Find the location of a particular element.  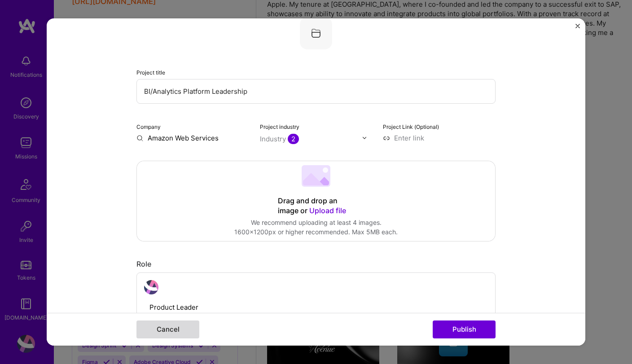

input: Enter the name of the project is located at coordinates (316, 91).